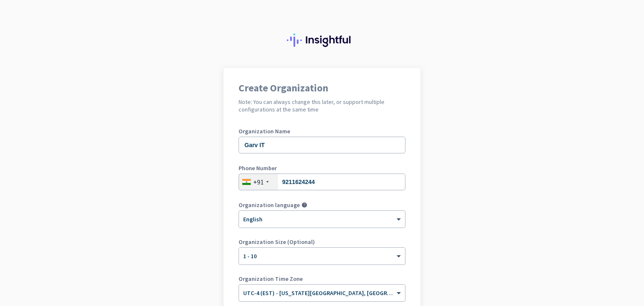  What do you see at coordinates (322, 181) in the screenshot?
I see `input: 74104 10123` at bounding box center [322, 181].